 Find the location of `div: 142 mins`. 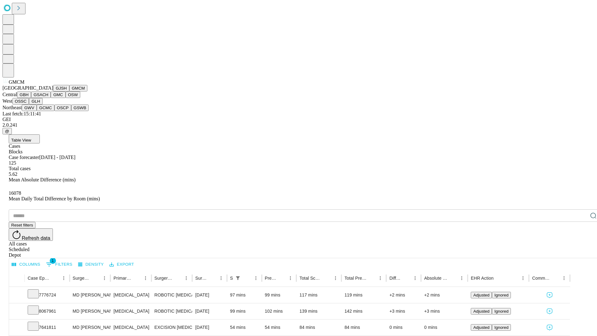

div: 142 mins is located at coordinates (364, 311).